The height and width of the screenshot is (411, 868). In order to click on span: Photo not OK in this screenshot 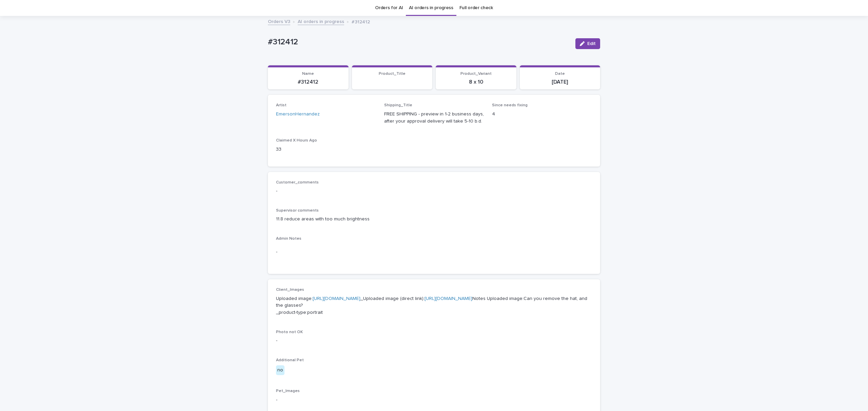, I will do `click(289, 332)`.